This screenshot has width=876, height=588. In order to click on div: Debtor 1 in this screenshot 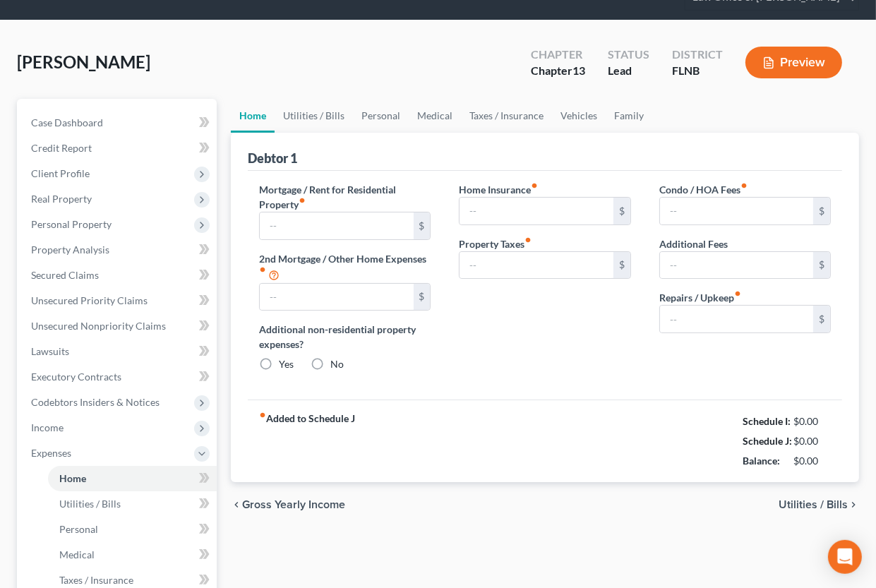, I will do `click(272, 158)`.